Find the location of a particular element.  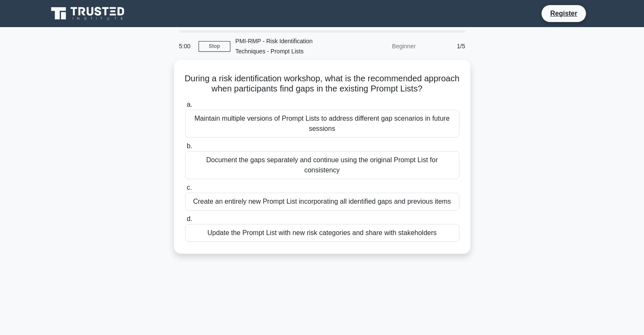

div: 5:00 is located at coordinates (187, 46).